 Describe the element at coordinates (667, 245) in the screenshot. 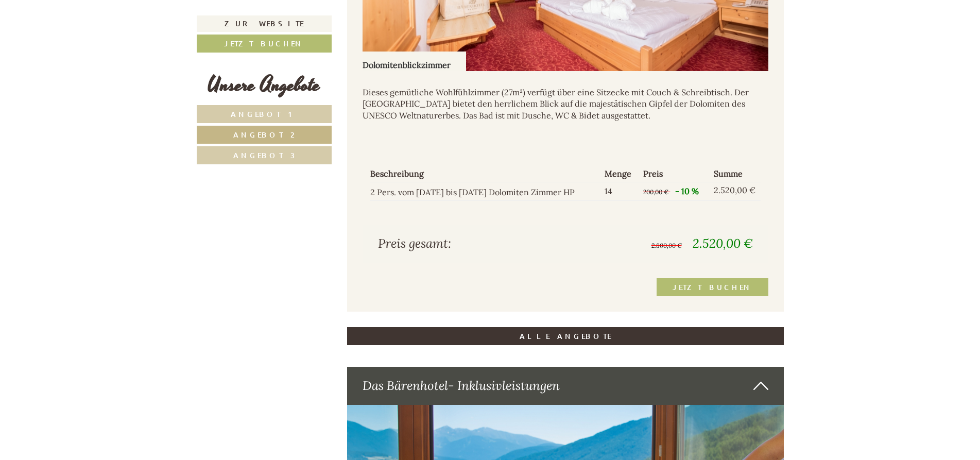

I see `span: 2.800,00 €` at that location.